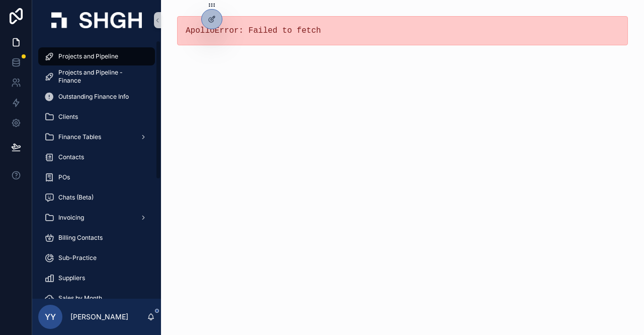  I want to click on a: Contacts, so click(96, 157).